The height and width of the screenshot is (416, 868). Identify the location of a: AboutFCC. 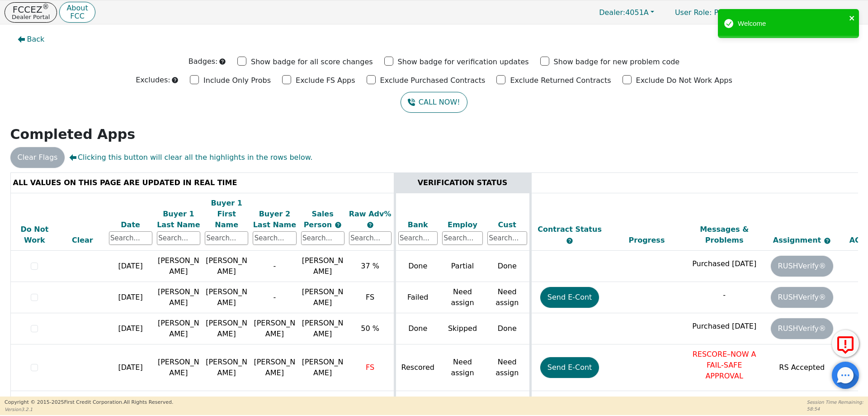
(77, 12).